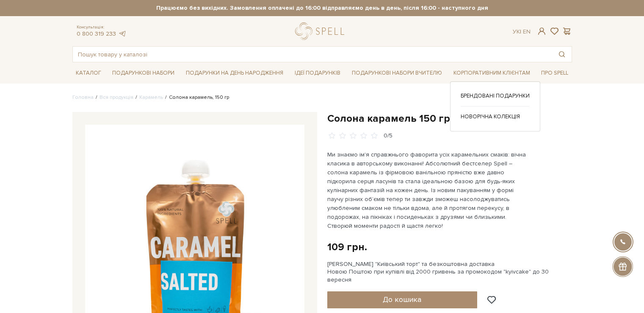 The width and height of the screenshot is (644, 313). I want to click on div: 0/5, so click(388, 136).